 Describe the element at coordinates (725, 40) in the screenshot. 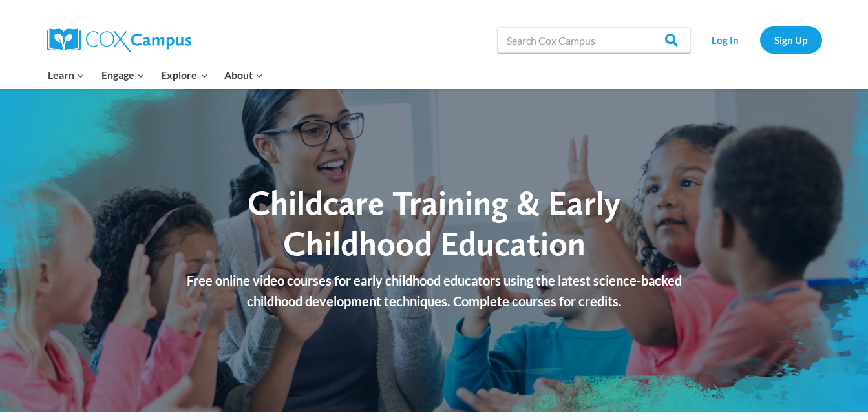

I see `a: Log In` at that location.